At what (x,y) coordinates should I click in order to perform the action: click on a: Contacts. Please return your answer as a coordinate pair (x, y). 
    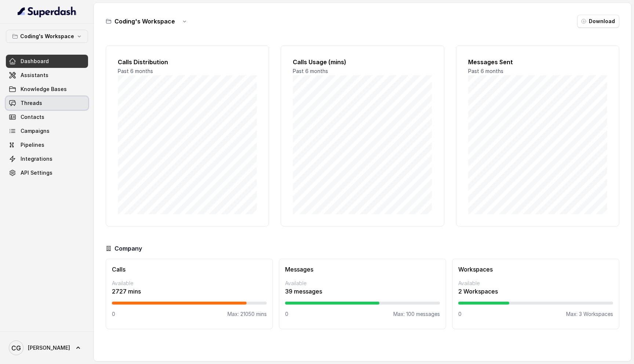
    Looking at the image, I should click on (47, 117).